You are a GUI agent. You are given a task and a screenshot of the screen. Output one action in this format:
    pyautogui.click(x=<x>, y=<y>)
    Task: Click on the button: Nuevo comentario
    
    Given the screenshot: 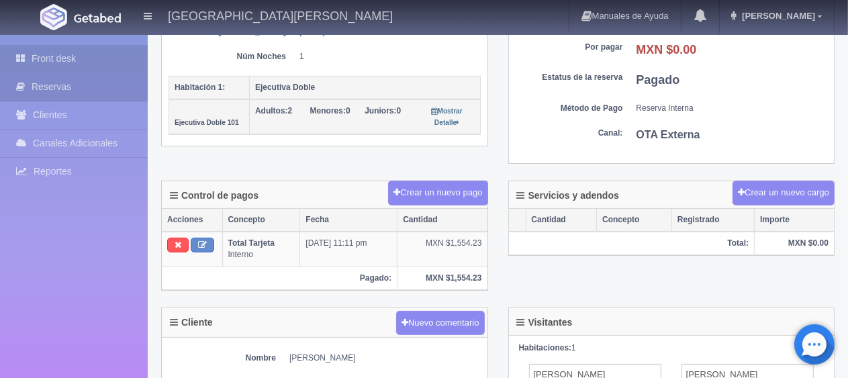 What is the action you would take?
    pyautogui.click(x=441, y=323)
    